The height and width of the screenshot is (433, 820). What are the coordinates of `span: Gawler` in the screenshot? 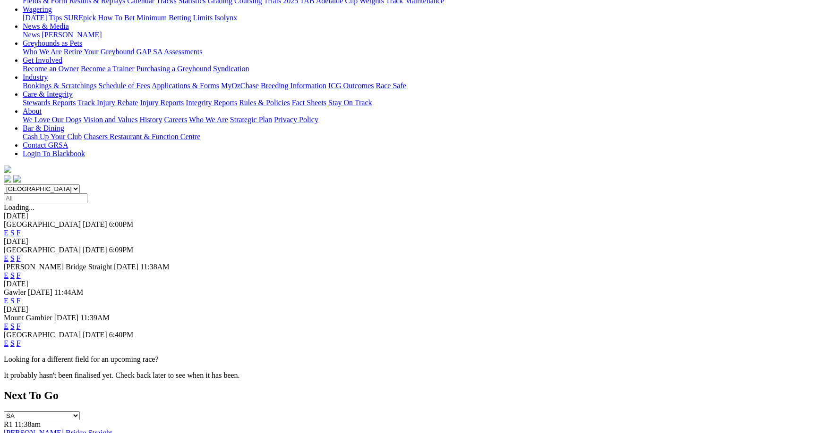 It's located at (15, 292).